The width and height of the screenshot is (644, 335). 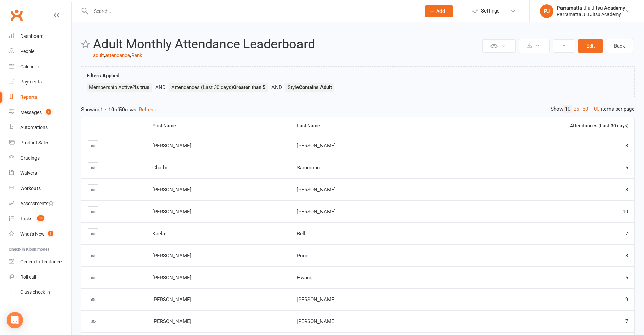 What do you see at coordinates (32, 36) in the screenshot?
I see `div: Dashboard` at bounding box center [32, 36].